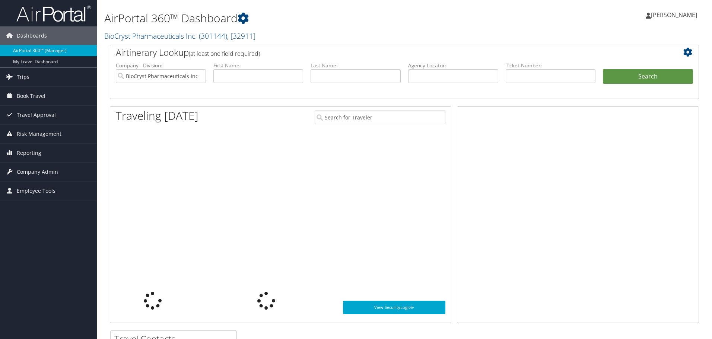  What do you see at coordinates (37, 172) in the screenshot?
I see `span: Company Admin` at bounding box center [37, 172].